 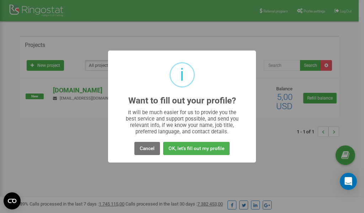 What do you see at coordinates (182, 101) in the screenshot?
I see `h2: Want to fill out your profile?` at bounding box center [182, 101].